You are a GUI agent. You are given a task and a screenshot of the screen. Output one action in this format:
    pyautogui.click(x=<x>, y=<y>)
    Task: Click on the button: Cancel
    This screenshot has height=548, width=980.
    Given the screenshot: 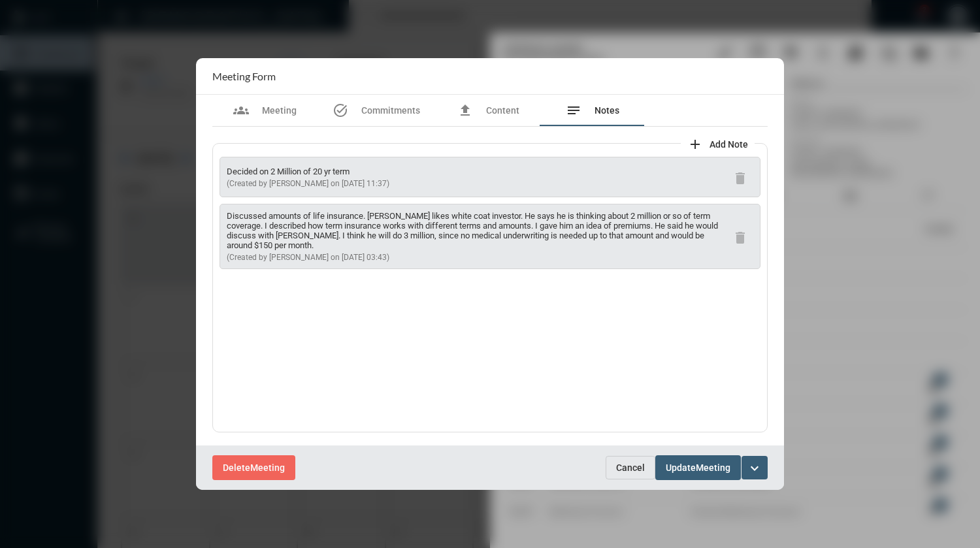 What is the action you would take?
    pyautogui.click(x=631, y=468)
    